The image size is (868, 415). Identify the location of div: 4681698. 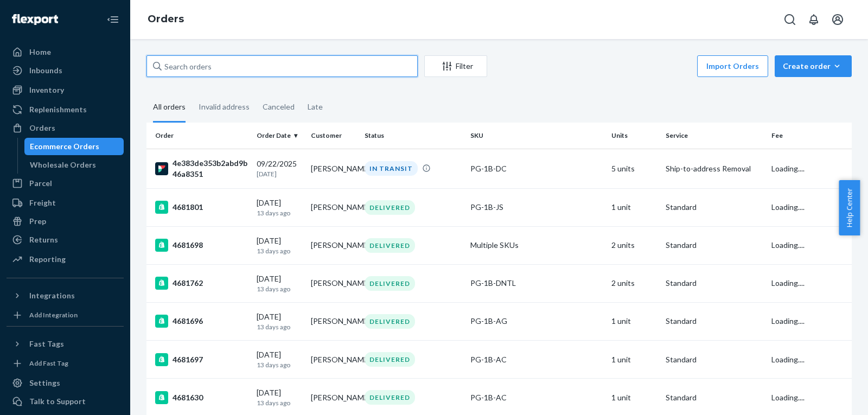
(201, 245).